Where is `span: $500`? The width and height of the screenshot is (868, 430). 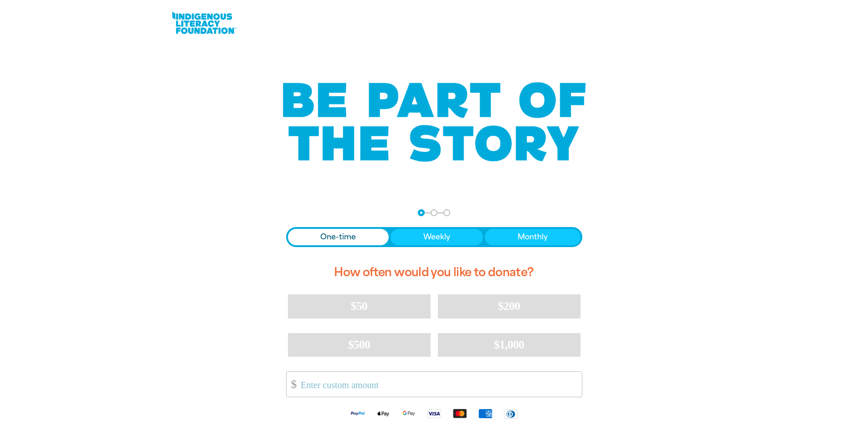
span: $500 is located at coordinates (359, 345).